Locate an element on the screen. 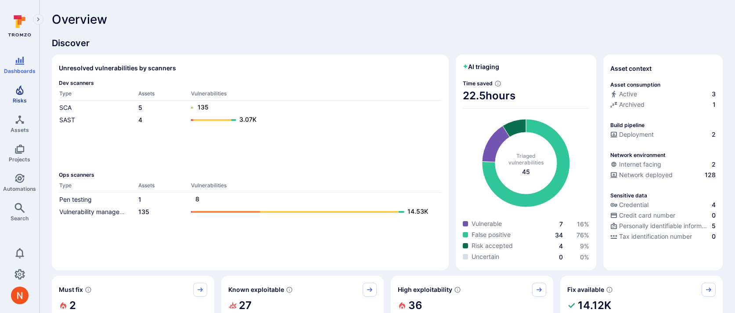  a: Pen testing is located at coordinates (76, 199).